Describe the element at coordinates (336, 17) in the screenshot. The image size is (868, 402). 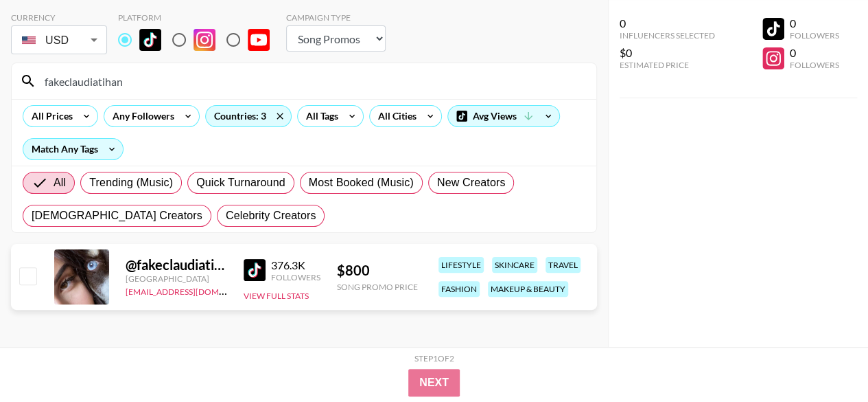
I see `div: Campaign Type` at that location.